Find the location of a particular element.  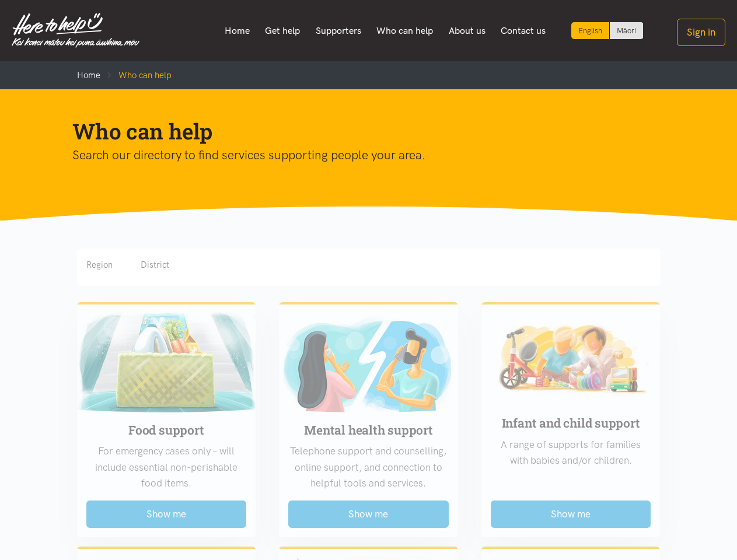

a: Switch to Te Reo Māori is located at coordinates (626, 30).